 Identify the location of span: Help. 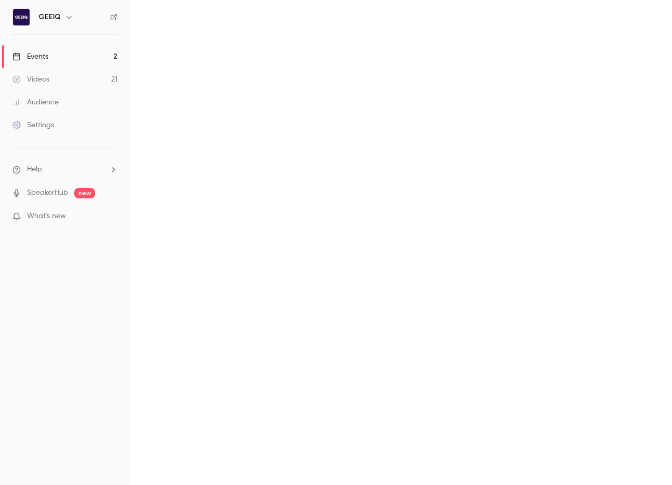
(34, 169).